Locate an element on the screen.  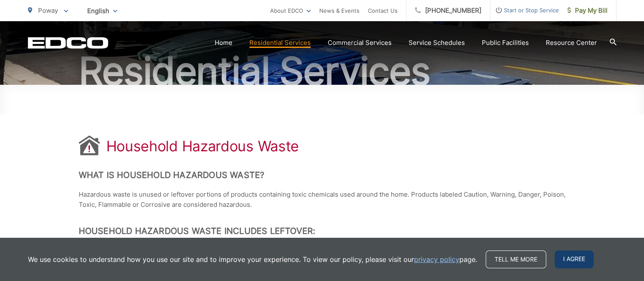
h2: Residential Services is located at coordinates (322, 71).